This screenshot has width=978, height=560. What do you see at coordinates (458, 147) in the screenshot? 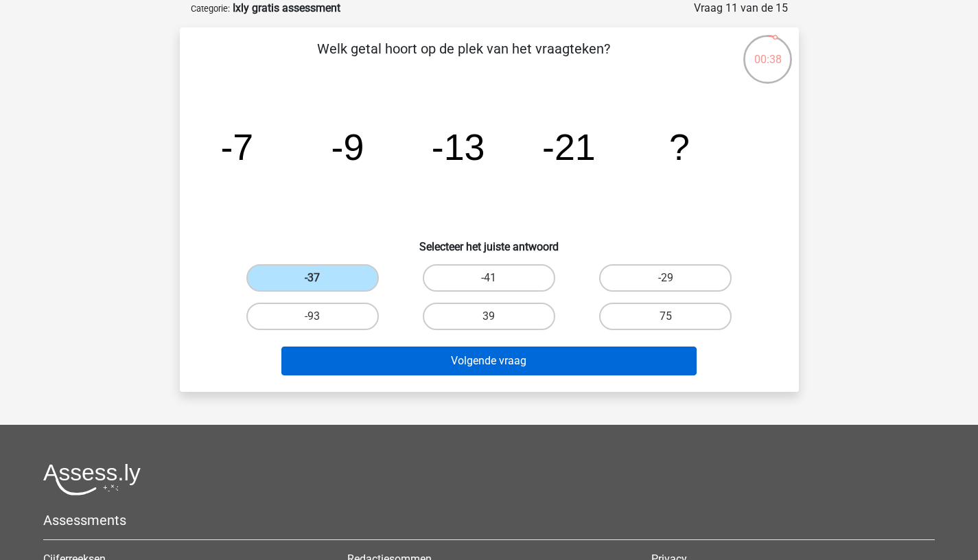
I see `tspan: -13` at bounding box center [458, 147].